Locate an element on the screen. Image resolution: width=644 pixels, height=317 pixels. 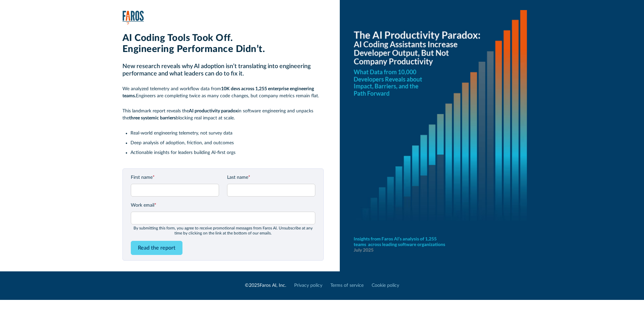
a: Privacy policy is located at coordinates (309, 286).